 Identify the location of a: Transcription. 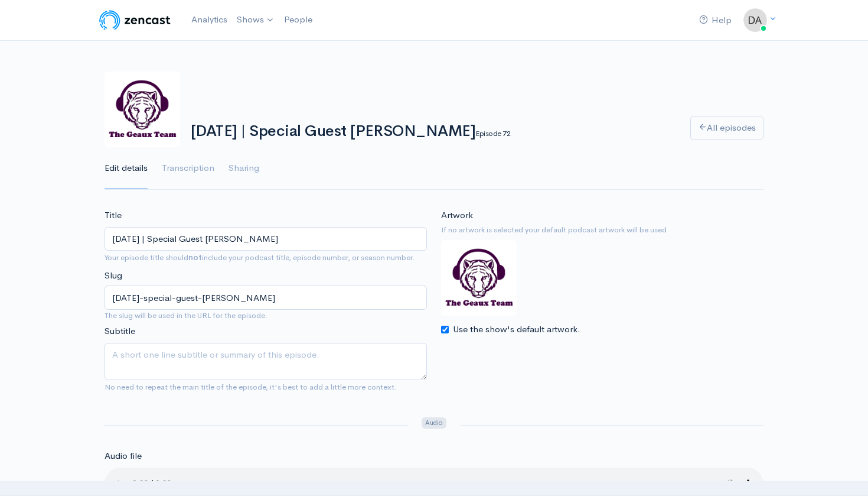
(188, 168).